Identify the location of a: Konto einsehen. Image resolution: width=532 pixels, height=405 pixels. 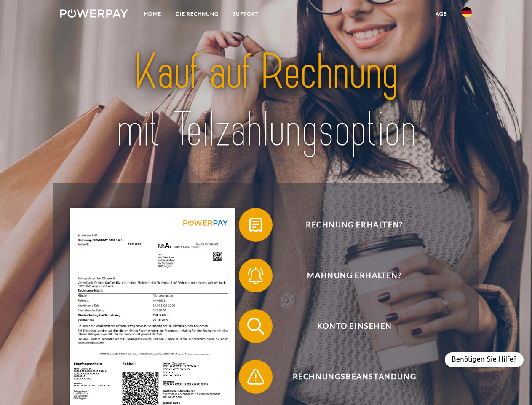
(348, 326).